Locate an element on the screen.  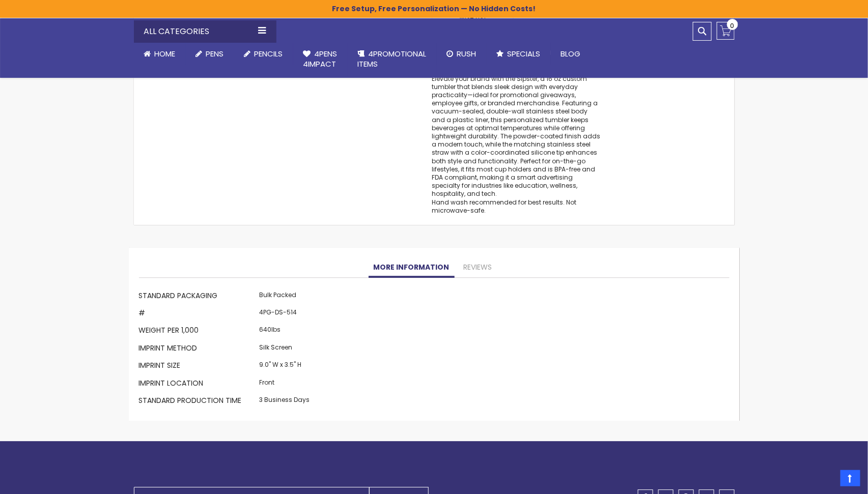
a: Blog is located at coordinates (570, 54).